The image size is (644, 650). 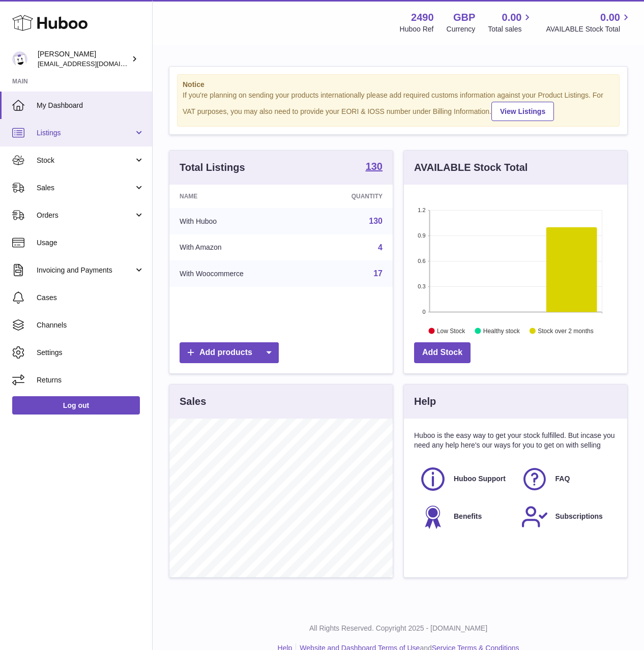 I want to click on span: Benefits, so click(x=467, y=516).